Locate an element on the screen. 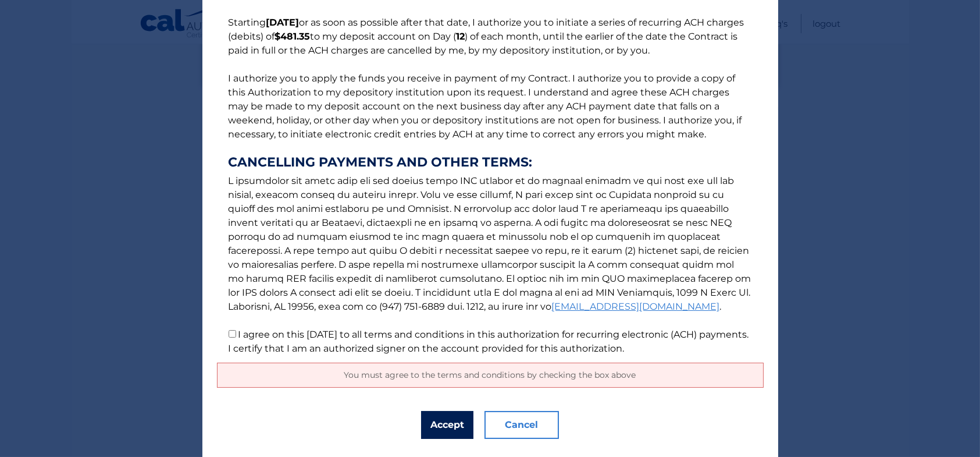 The height and width of the screenshot is (457, 980). button: Cancel is located at coordinates (522, 425).